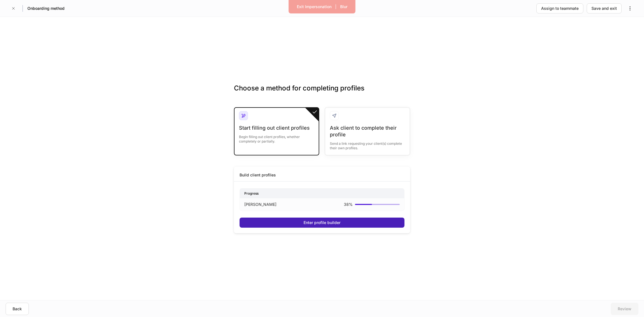 Image resolution: width=644 pixels, height=317 pixels. Describe the element at coordinates (17, 309) in the screenshot. I see `button: Back` at that location.